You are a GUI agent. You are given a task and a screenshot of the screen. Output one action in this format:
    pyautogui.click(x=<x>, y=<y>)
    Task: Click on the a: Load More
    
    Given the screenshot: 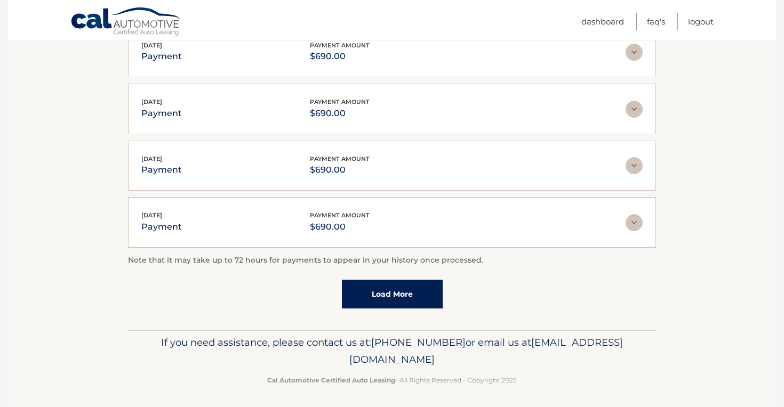 What is the action you would take?
    pyautogui.click(x=392, y=294)
    